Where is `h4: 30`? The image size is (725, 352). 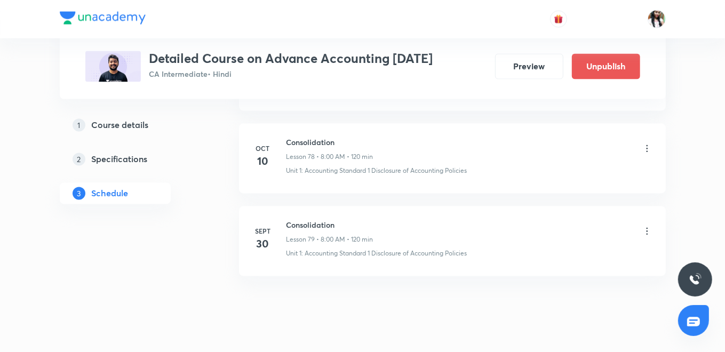 h4: 30 is located at coordinates (263, 244).